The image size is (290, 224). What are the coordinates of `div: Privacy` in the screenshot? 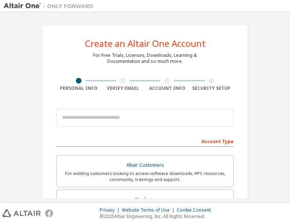 It's located at (111, 210).